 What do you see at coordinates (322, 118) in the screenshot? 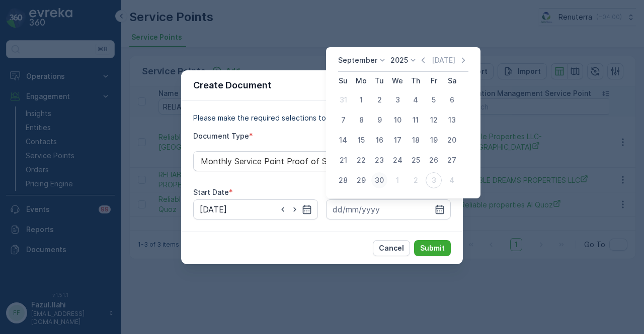
I see `p: Please make the required selections to create your document.` at bounding box center [322, 118].